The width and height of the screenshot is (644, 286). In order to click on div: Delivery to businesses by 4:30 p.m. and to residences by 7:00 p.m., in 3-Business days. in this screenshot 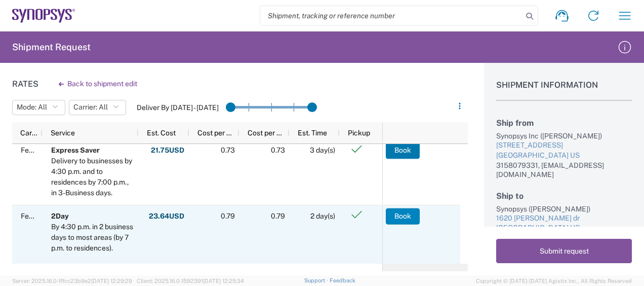, I will do `click(93, 177)`.